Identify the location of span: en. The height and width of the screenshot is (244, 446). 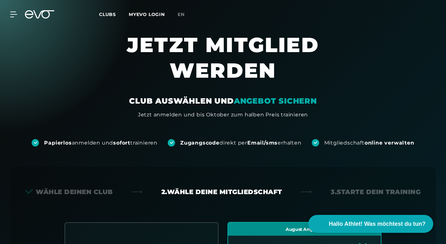
(181, 14).